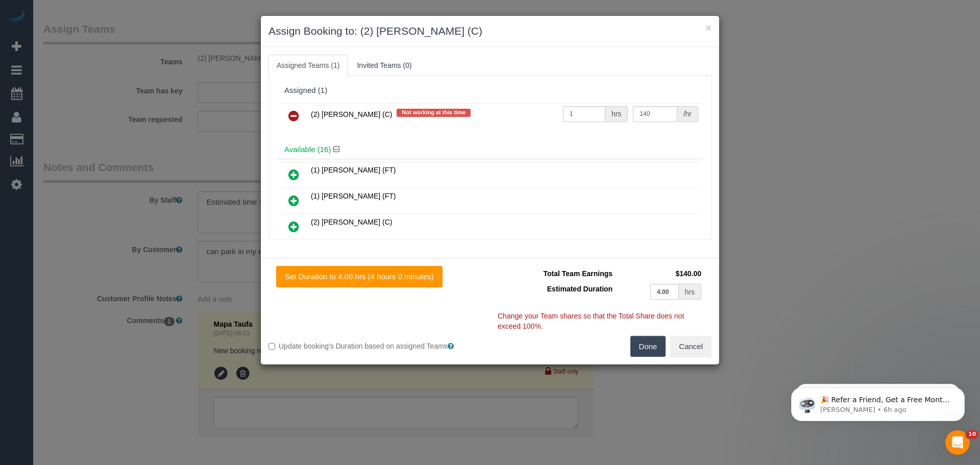  I want to click on a: Invited Teams (0), so click(384, 65).